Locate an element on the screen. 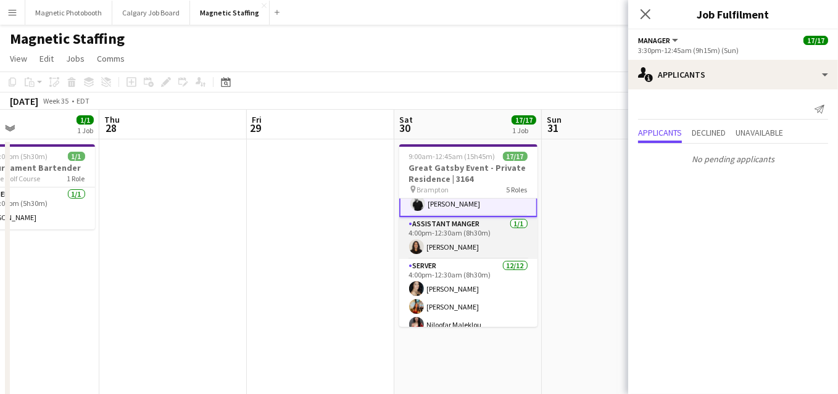 The image size is (838, 394). span: 1 Role is located at coordinates (76, 178).